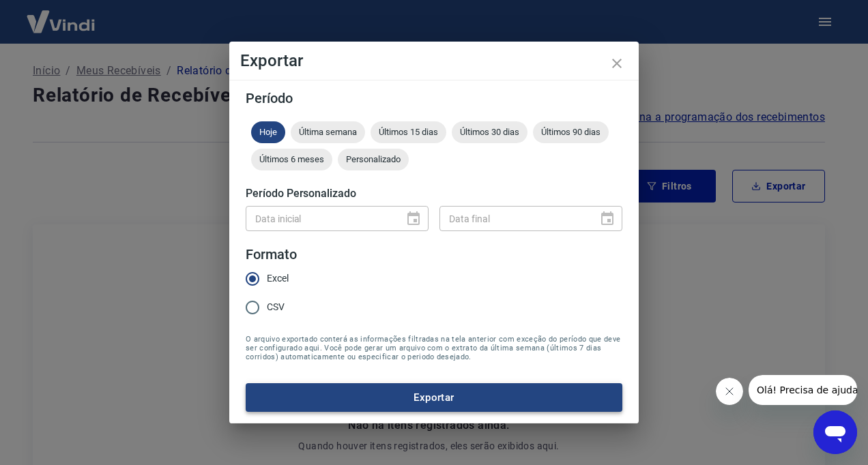 This screenshot has width=868, height=465. Describe the element at coordinates (489, 132) in the screenshot. I see `span: Últimos 30 dias` at that location.